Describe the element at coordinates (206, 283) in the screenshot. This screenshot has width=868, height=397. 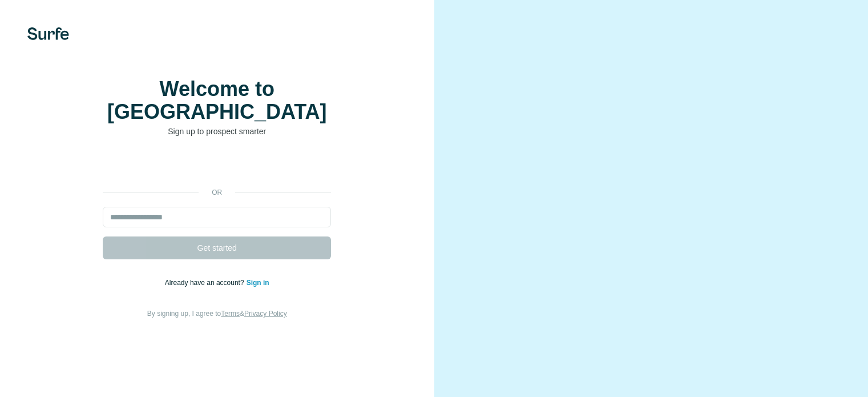
I see `span: Already have an account?` at that location.